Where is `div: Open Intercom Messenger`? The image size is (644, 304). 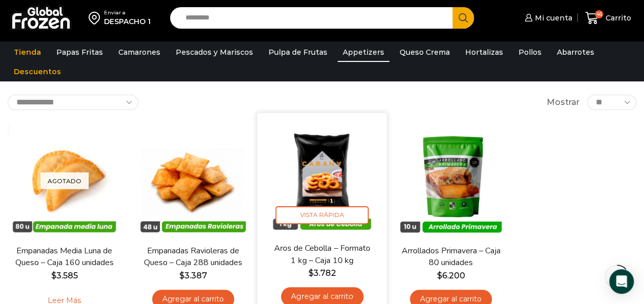 div: Open Intercom Messenger is located at coordinates (621, 281).